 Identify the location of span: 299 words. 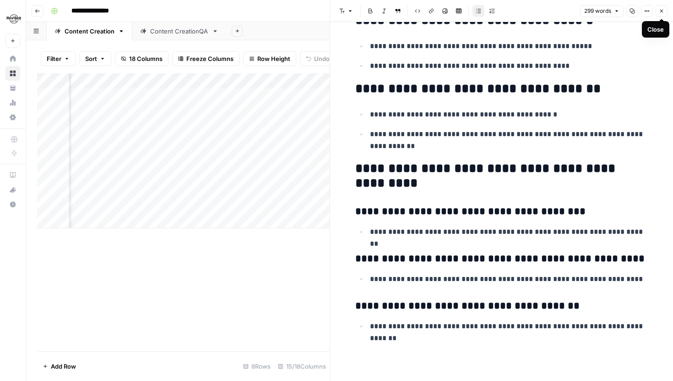
(598, 11).